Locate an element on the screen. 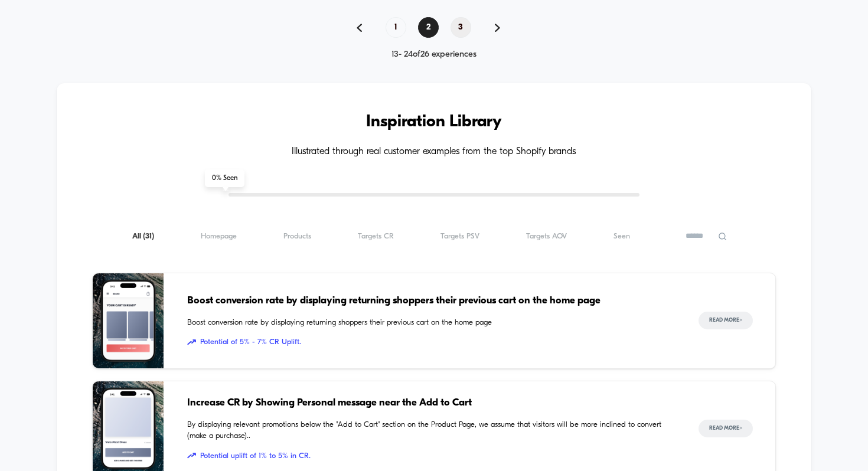 This screenshot has height=471, width=868. span: 1 is located at coordinates (396, 27).